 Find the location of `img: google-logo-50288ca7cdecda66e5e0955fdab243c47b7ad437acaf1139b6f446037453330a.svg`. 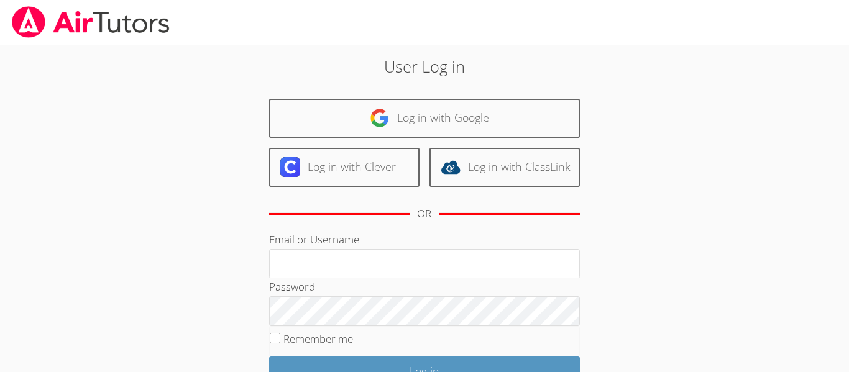

img: google-logo-50288ca7cdecda66e5e0955fdab243c47b7ad437acaf1139b6f446037453330a.svg is located at coordinates (380, 118).